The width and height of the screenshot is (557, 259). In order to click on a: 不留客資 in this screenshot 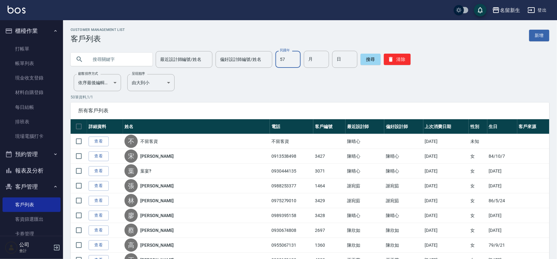, I will do `click(149, 141)`.